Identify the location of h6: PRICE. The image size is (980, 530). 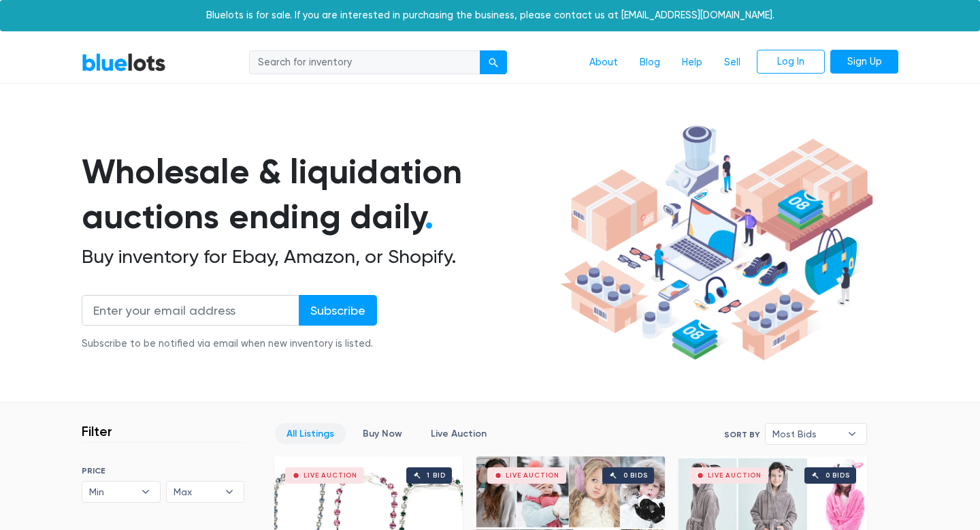
(163, 470).